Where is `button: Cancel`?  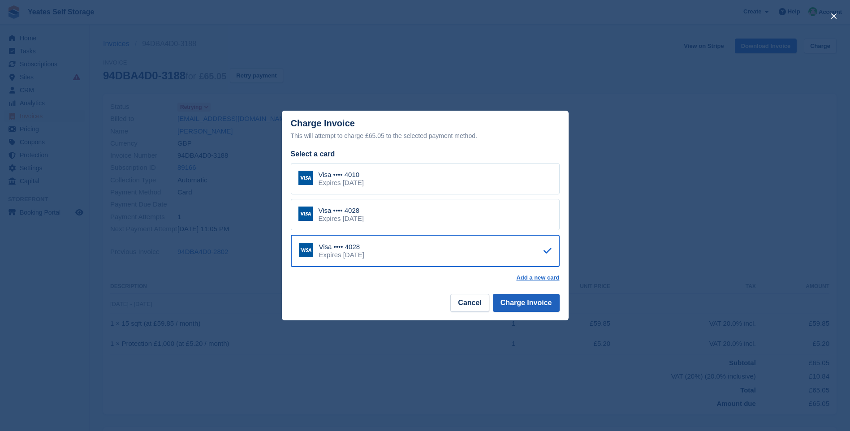
button: Cancel is located at coordinates (470, 303).